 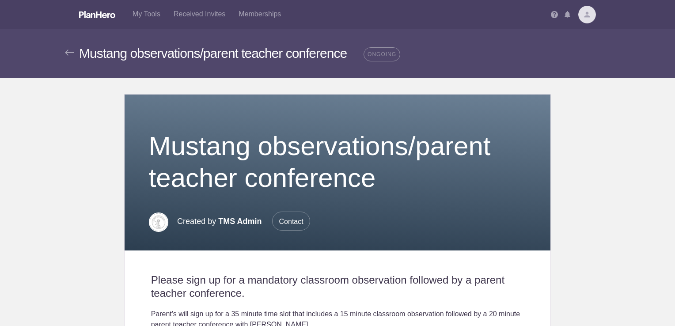 I want to click on img: Logo 14, so click(x=159, y=222).